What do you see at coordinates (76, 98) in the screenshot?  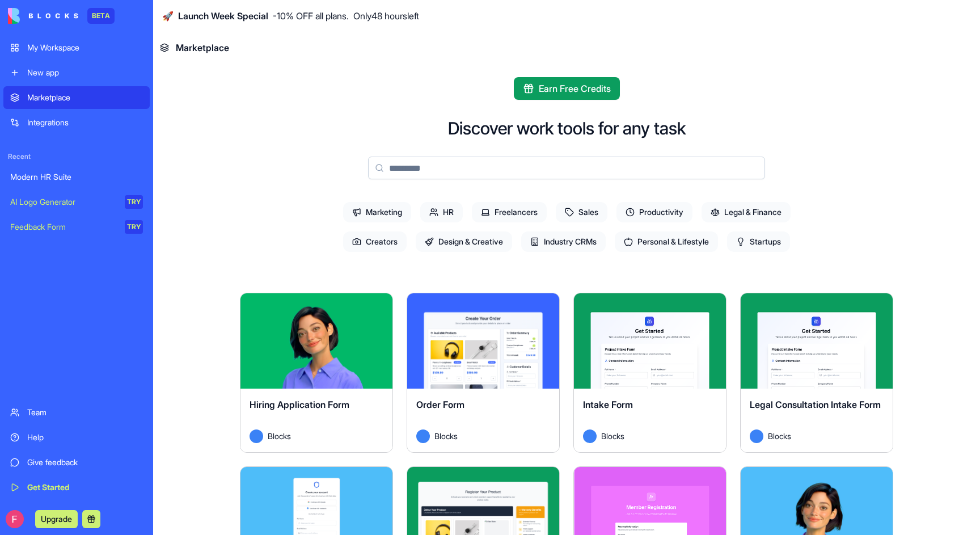 I see `a: Marketplace` at bounding box center [76, 98].